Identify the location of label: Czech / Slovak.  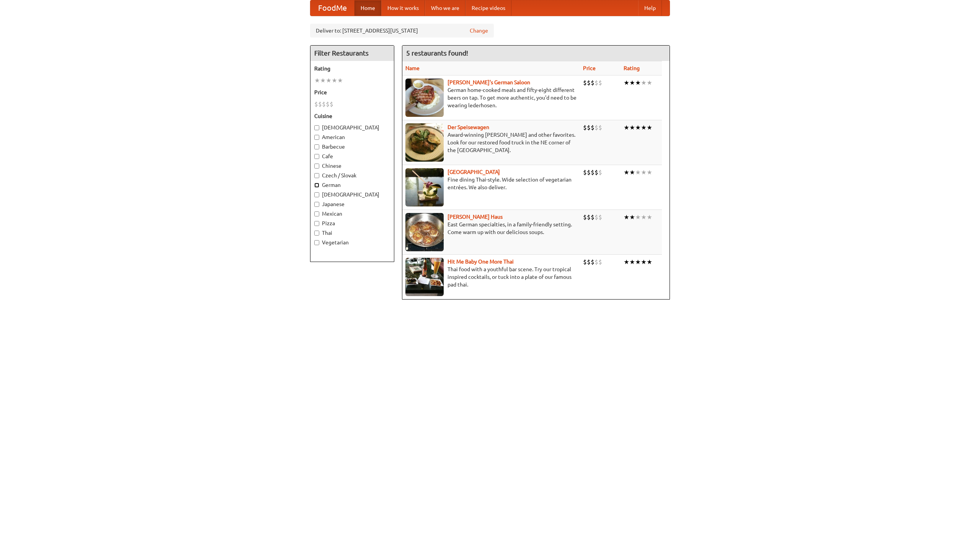
(352, 176).